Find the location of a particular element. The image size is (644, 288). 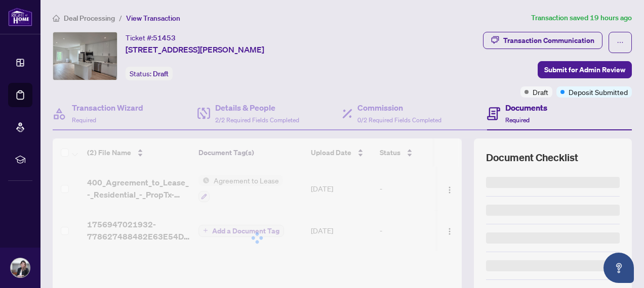

h4: Documents is located at coordinates (526, 108).